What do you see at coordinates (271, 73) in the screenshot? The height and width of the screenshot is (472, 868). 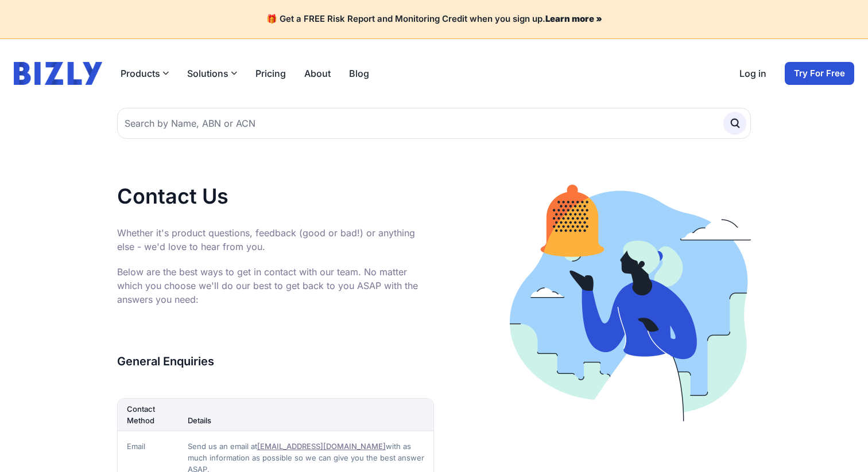 I see `a: Pricing` at bounding box center [271, 73].